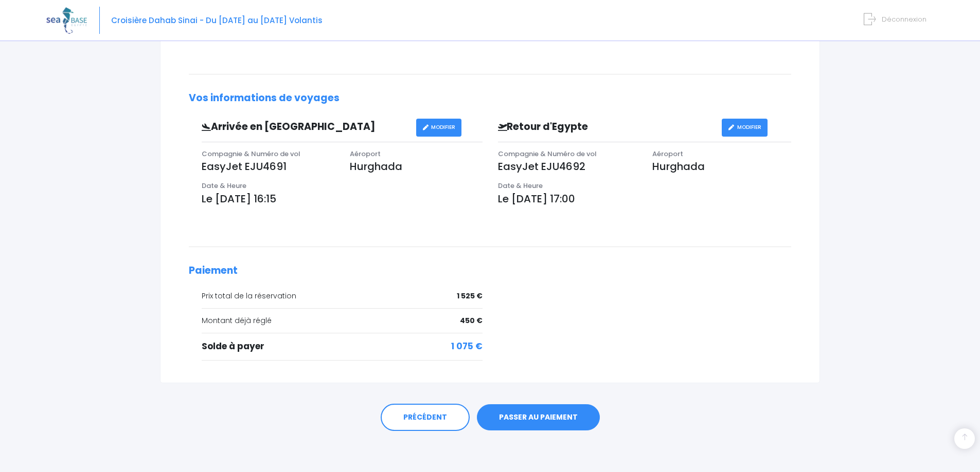  I want to click on span: 1 075 €, so click(466, 347).